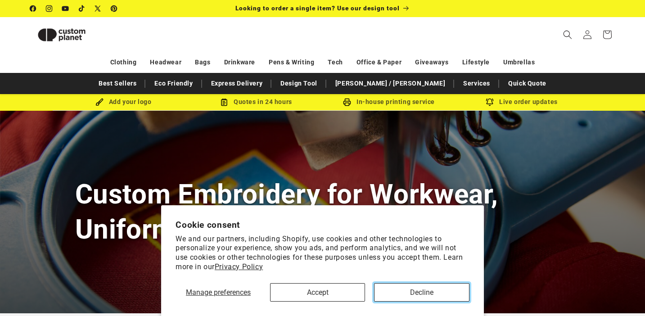 The height and width of the screenshot is (316, 645). What do you see at coordinates (173, 83) in the screenshot?
I see `a: Eco Friendly` at bounding box center [173, 83].